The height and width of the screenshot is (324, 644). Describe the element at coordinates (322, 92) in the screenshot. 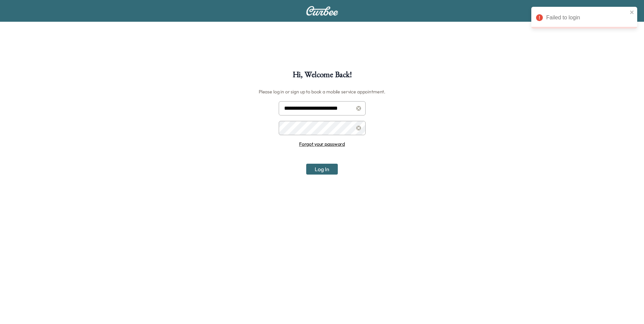

I see `h6: Please log in or sign up to book a mobile service appointment.` at that location.